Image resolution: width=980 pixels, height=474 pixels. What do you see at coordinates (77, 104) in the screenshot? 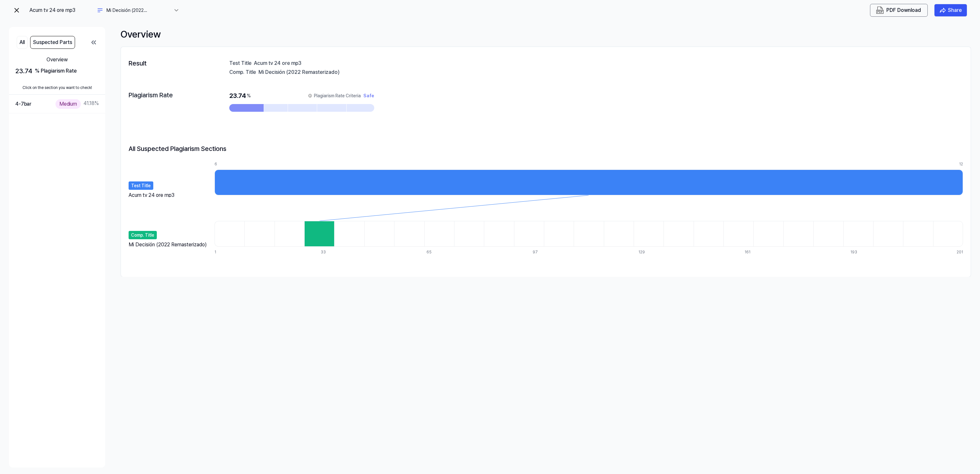
I see `div: 41.18 %` at bounding box center [77, 104].